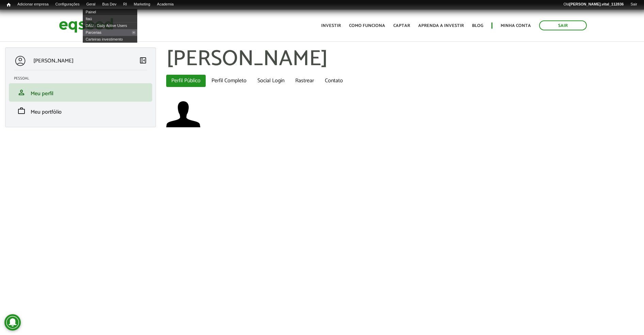 Image resolution: width=644 pixels, height=335 pixels. I want to click on li: Meu portfólio, so click(81, 111).